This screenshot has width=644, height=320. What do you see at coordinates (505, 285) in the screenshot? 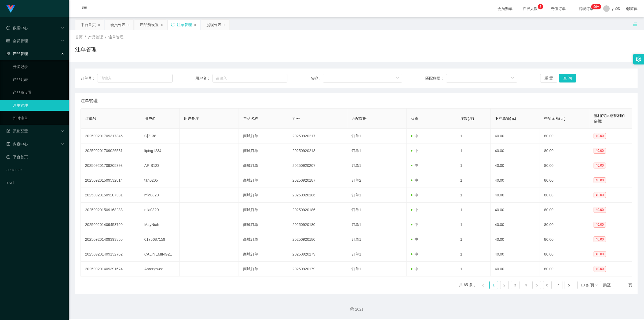
I see `li: 2` at bounding box center [505, 285].